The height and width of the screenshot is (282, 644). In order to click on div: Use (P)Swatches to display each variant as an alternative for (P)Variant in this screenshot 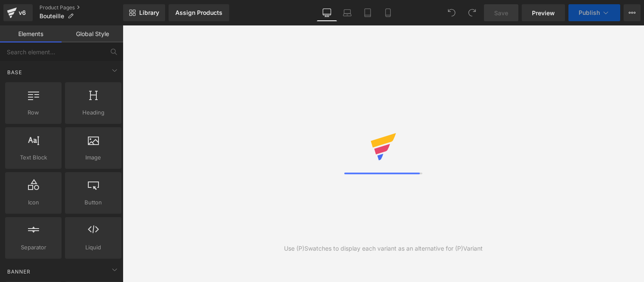, I will do `click(384, 249)`.